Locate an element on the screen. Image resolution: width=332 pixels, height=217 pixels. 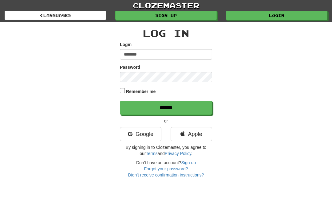
label: Remember me is located at coordinates (141, 92).